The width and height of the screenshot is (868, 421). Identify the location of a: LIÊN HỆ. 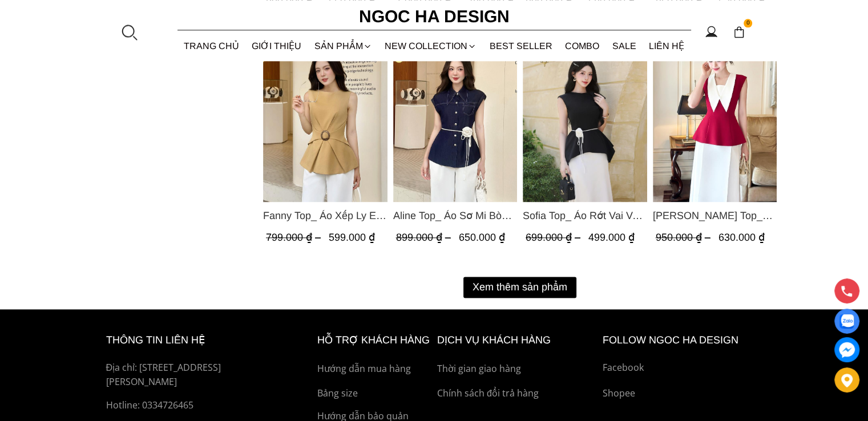
(666, 46).